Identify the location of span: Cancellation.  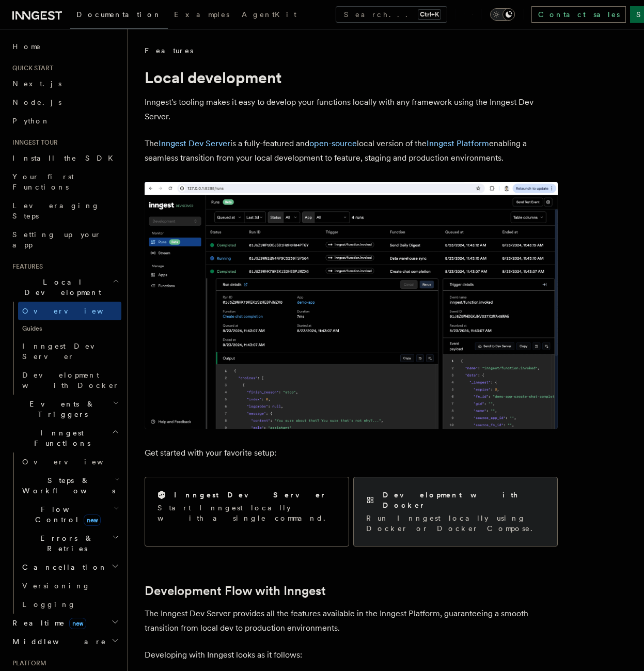
(62, 567).